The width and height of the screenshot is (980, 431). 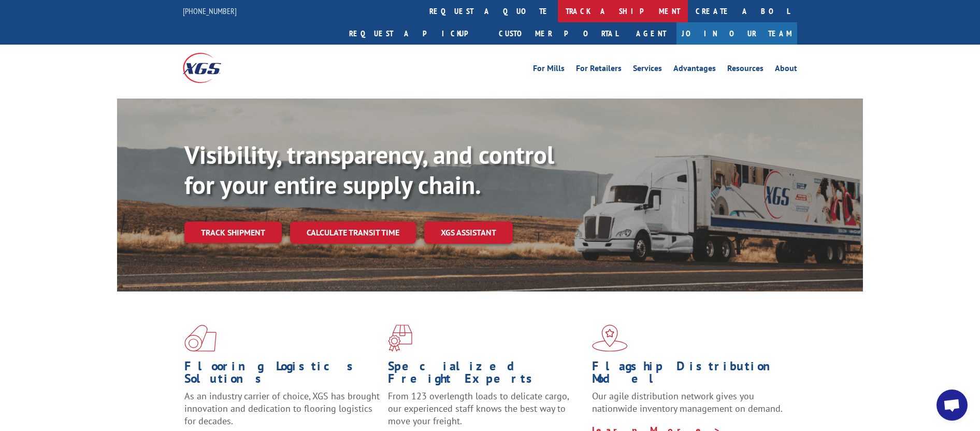 I want to click on a: Track shipment, so click(x=233, y=232).